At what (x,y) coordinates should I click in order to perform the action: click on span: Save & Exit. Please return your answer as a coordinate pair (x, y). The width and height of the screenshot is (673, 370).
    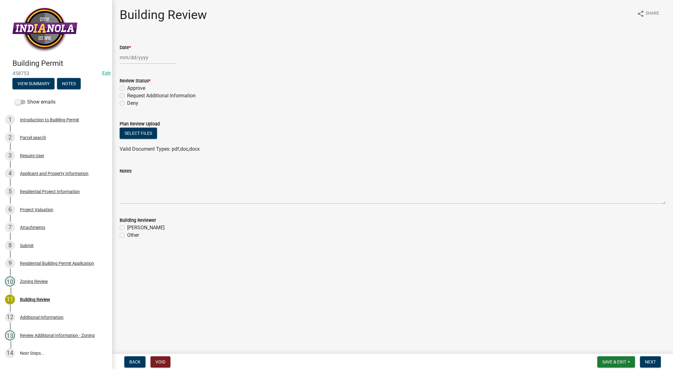
    Looking at the image, I should click on (614, 361).